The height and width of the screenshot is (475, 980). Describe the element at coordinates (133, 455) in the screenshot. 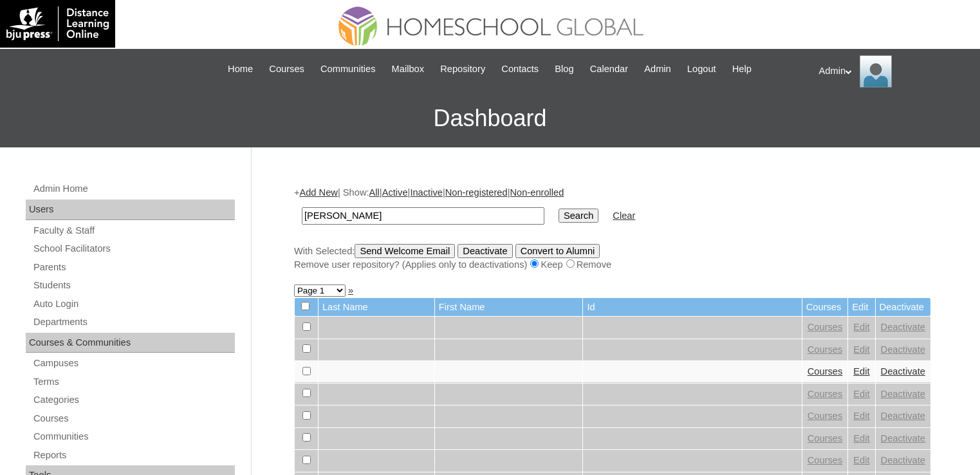

I see `a: Reports` at that location.